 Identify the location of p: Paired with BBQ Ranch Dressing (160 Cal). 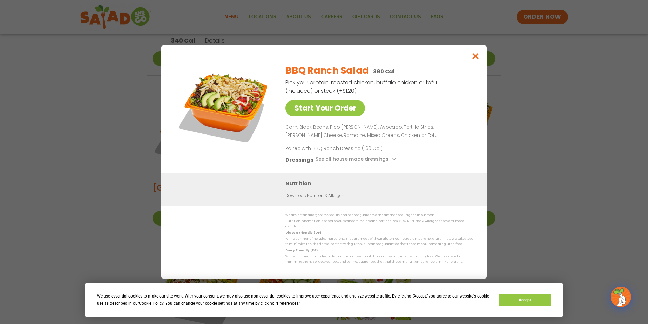
(348, 148).